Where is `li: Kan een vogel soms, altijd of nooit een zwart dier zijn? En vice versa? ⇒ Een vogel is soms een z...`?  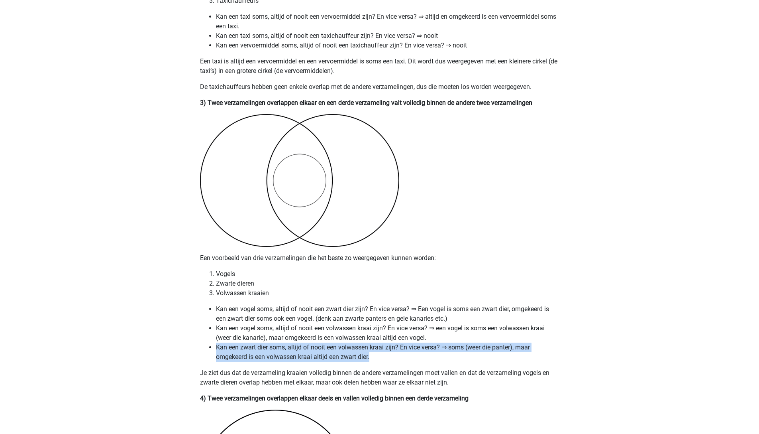 li: Kan een vogel soms, altijd of nooit een zwart dier zijn? En vice versa? ⇒ Een vogel is soms een z... is located at coordinates (388, 314).